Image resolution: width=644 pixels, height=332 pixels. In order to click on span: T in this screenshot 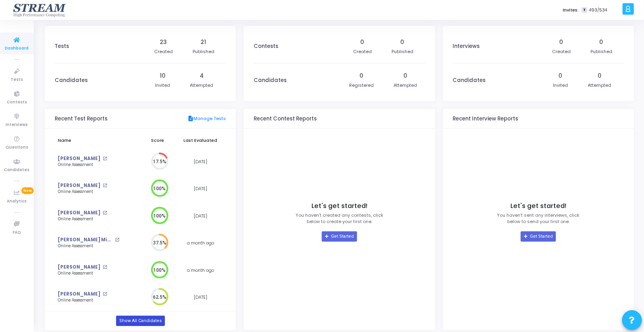, I will do `click(584, 10)`.